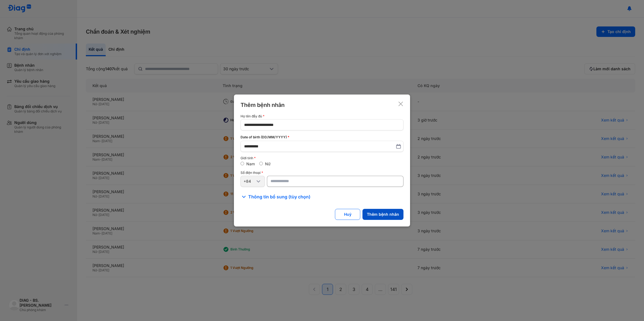  What do you see at coordinates (268, 164) in the screenshot?
I see `label: Nữ` at bounding box center [268, 164].